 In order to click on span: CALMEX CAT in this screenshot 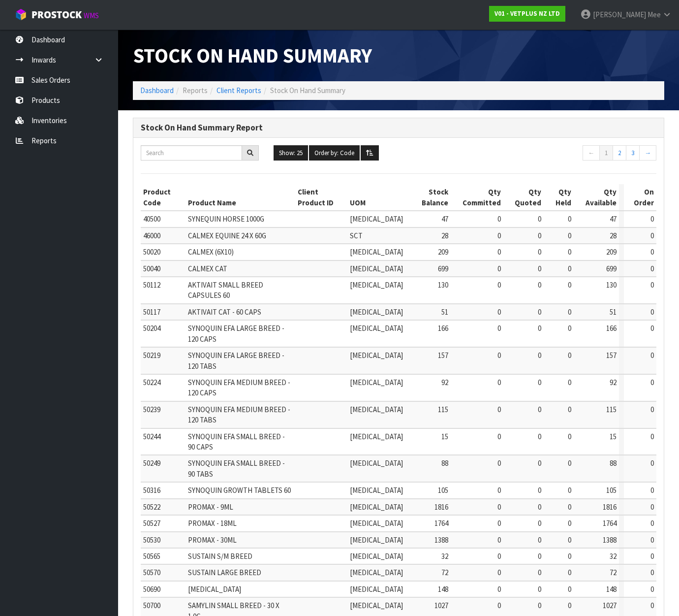, I will do `click(208, 268)`.